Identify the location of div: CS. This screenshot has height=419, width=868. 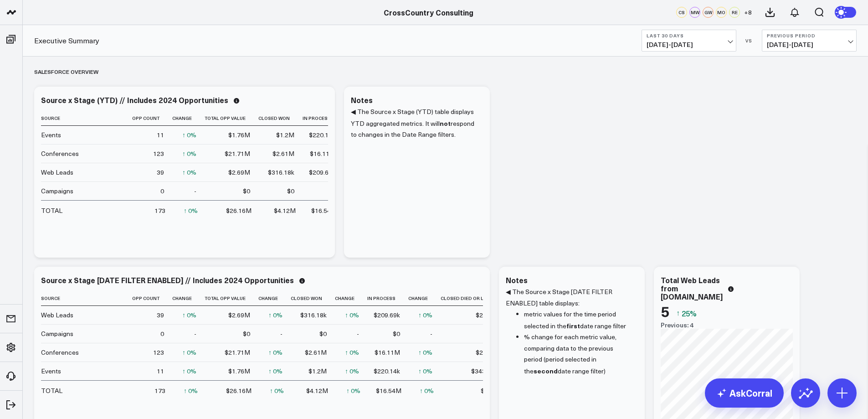
(682, 12).